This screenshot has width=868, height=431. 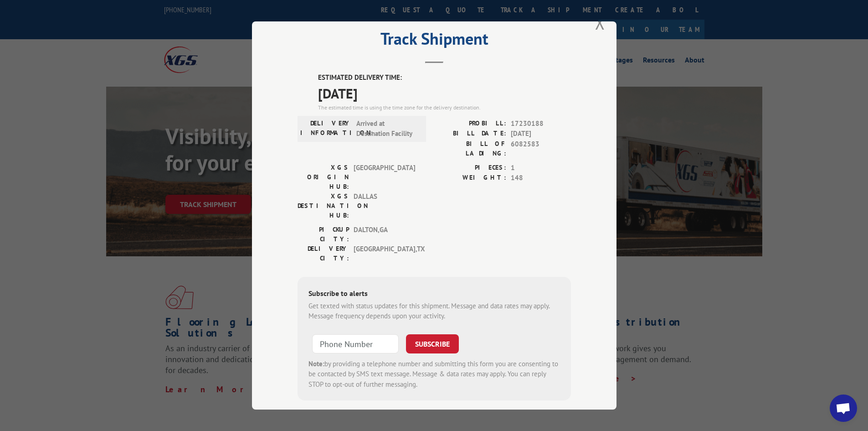 What do you see at coordinates (445, 78) in the screenshot?
I see `label: ESTIMATED DELIVERY TIME:` at bounding box center [445, 78].